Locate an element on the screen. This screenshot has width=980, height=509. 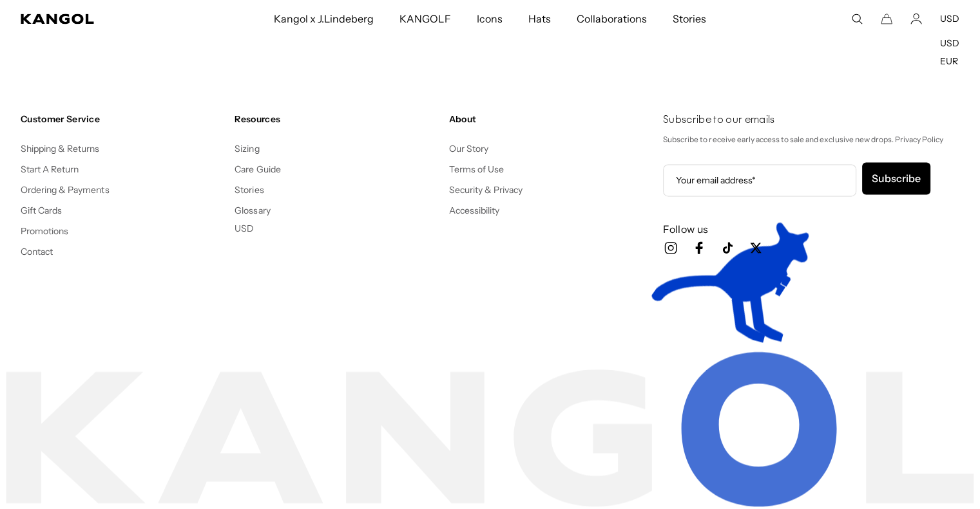
h4: Subscribe to our emails is located at coordinates (811, 120).